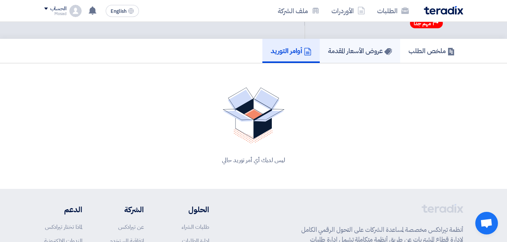 This screenshot has width=507, height=242. Describe the element at coordinates (360, 51) in the screenshot. I see `h5: عروض الأسعار المقدمة` at that location.